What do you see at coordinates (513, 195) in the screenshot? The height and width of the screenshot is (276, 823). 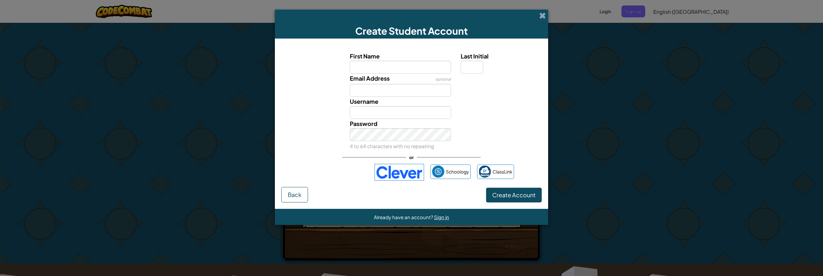 I see `button: Create Account` at bounding box center [513, 195].